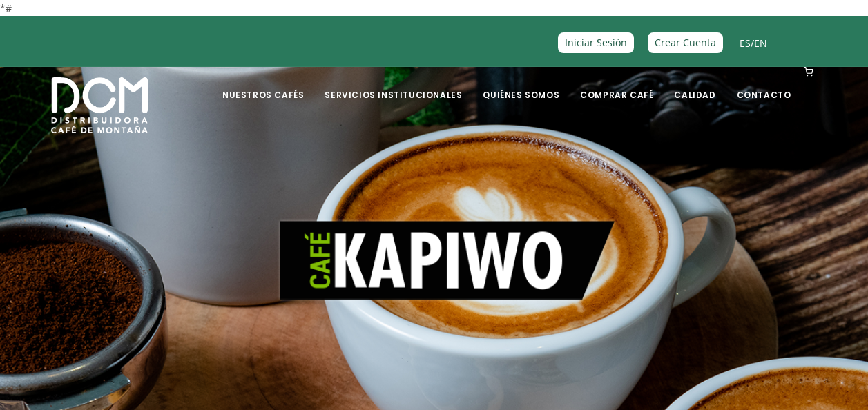 Image resolution: width=868 pixels, height=410 pixels. Describe the element at coordinates (685, 42) in the screenshot. I see `a: Crear Cuenta` at that location.